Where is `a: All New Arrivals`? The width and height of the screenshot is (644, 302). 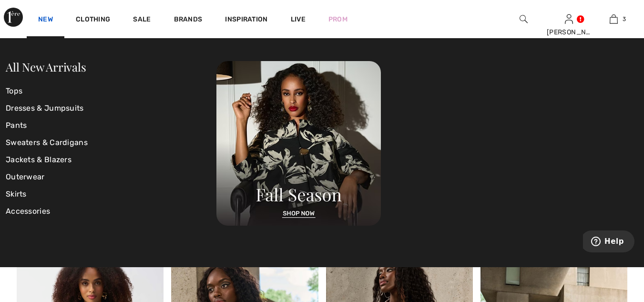
a: All New Arrivals is located at coordinates (46, 67).